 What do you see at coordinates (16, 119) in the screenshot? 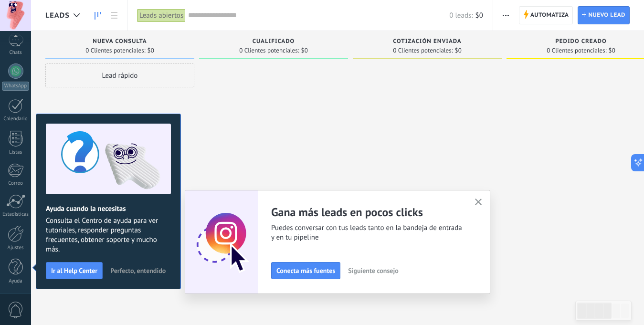
I see `div: Calendario` at bounding box center [16, 119].